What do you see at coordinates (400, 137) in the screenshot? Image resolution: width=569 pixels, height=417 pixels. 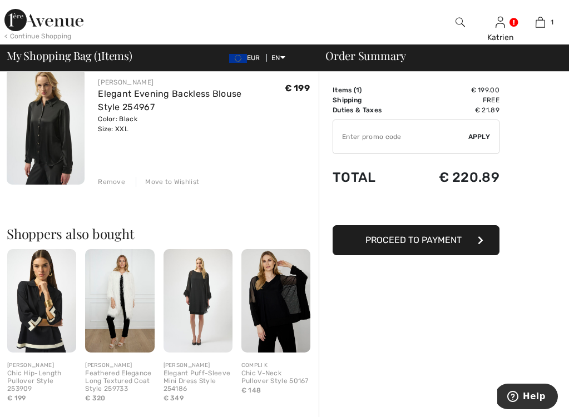 I see `input: Promo code` at bounding box center [400, 137].